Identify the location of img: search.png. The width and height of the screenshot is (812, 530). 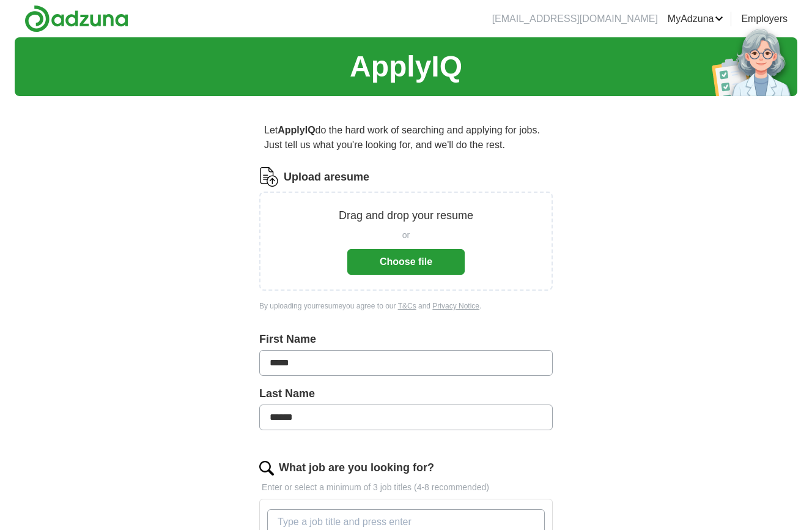
(267, 468).